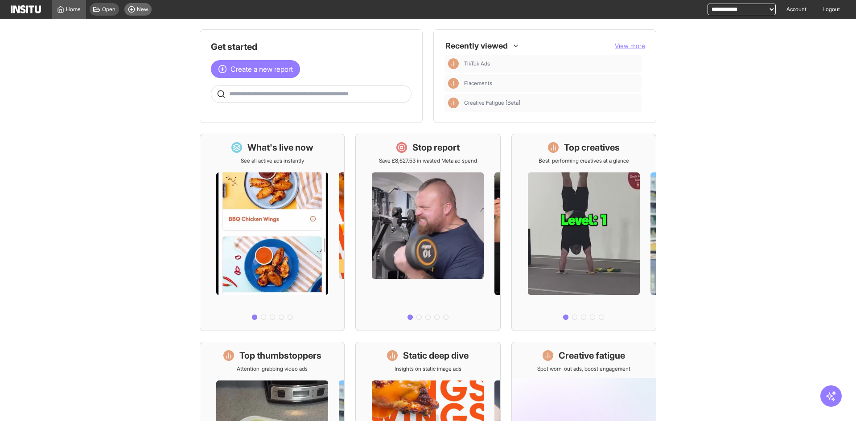 Image resolution: width=856 pixels, height=421 pixels. What do you see at coordinates (630, 45) in the screenshot?
I see `span: View more` at bounding box center [630, 45].